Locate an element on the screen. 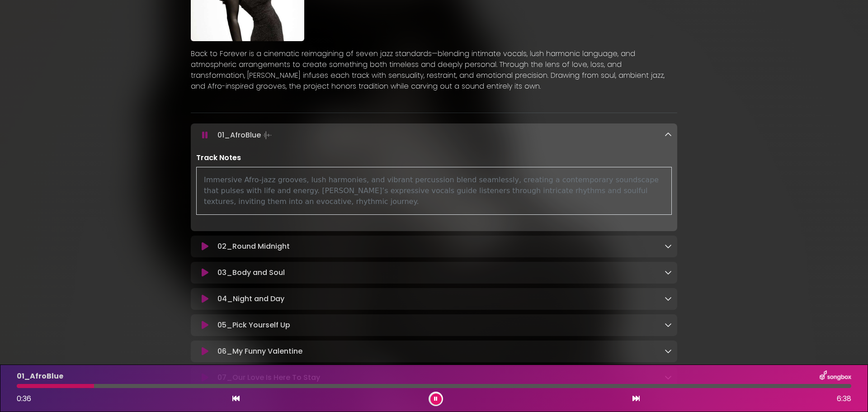  img: songbox-logo-white.png is located at coordinates (836, 376).